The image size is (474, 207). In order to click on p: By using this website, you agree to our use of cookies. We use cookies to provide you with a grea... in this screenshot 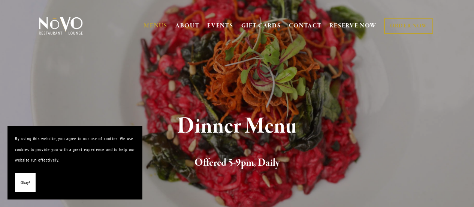, I will do `click(75, 149)`.